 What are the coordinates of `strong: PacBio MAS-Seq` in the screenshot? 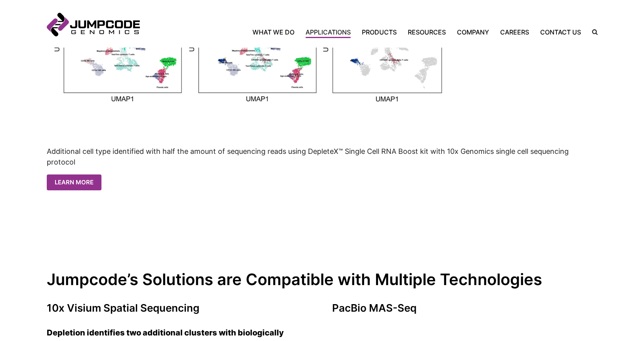 It's located at (374, 308).